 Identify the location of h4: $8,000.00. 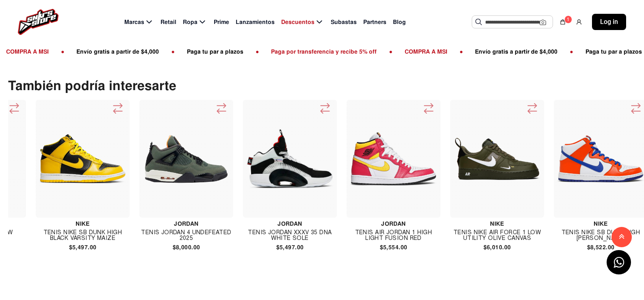
(186, 247).